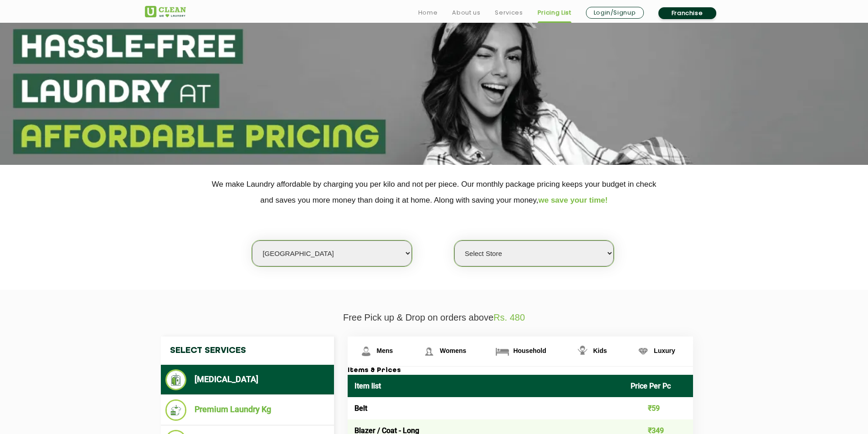 This screenshot has width=868, height=434. I want to click on a: Pricing List, so click(554, 13).